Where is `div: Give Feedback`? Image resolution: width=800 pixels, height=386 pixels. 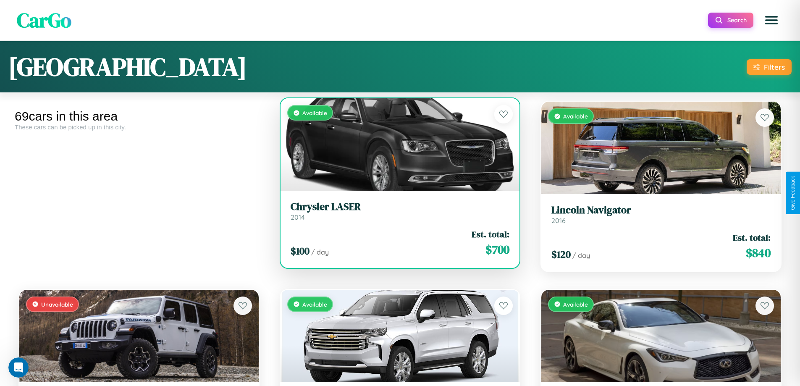
div: Give Feedback is located at coordinates (793, 193).